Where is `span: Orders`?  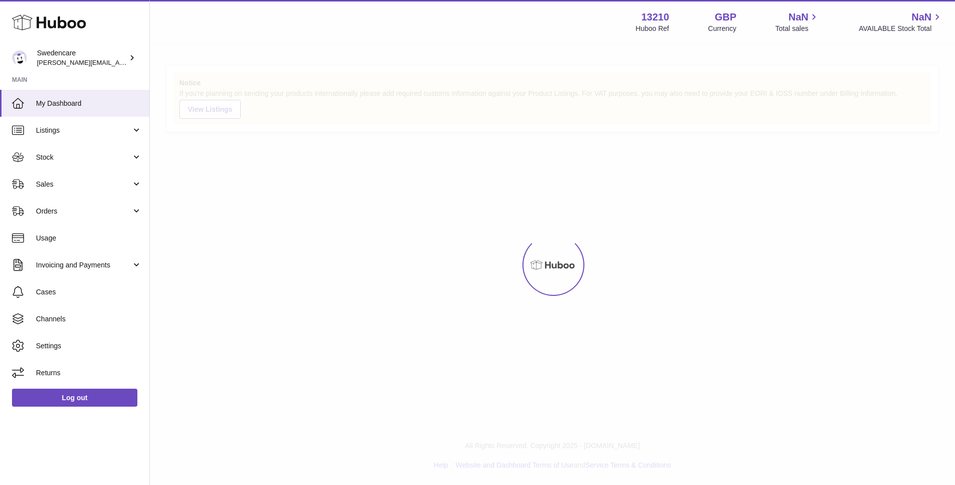
span: Orders is located at coordinates (83, 211).